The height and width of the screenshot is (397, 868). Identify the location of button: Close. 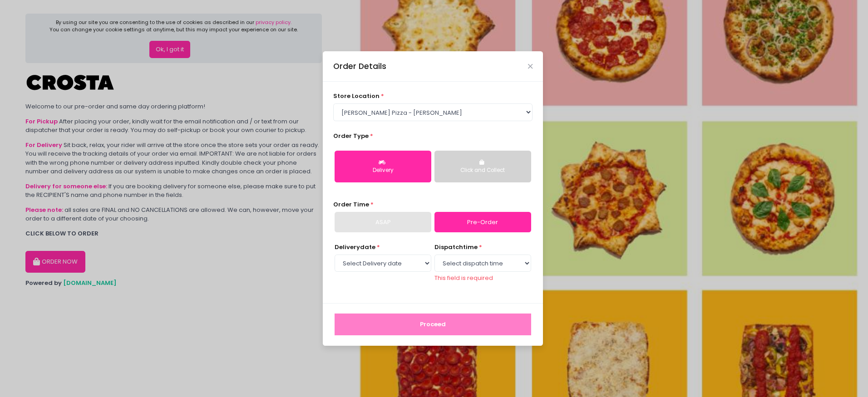
(531, 66).